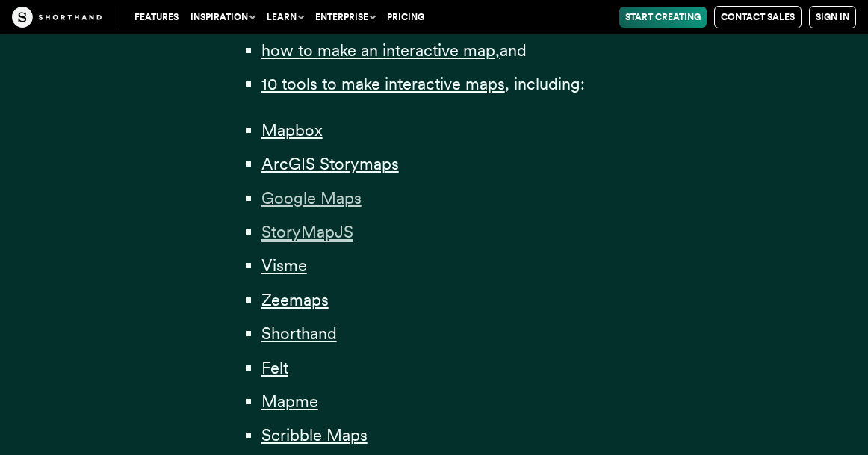 Image resolution: width=868 pixels, height=455 pixels. What do you see at coordinates (544, 83) in the screenshot?
I see `span: , including:` at bounding box center [544, 83].